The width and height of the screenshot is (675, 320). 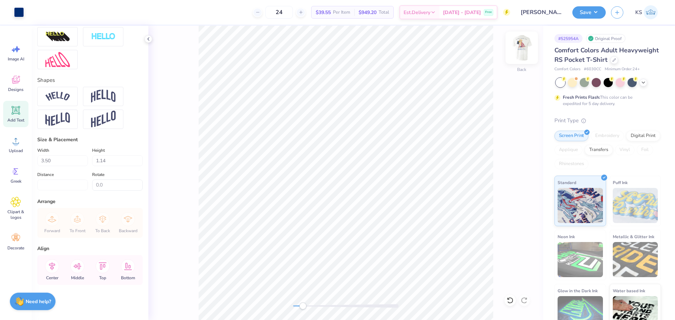 I want to click on span: Neon Ink, so click(x=566, y=237).